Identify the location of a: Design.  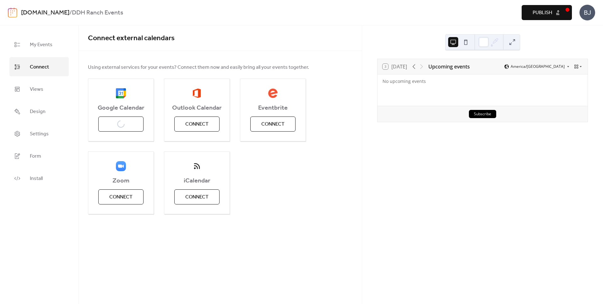
(39, 111).